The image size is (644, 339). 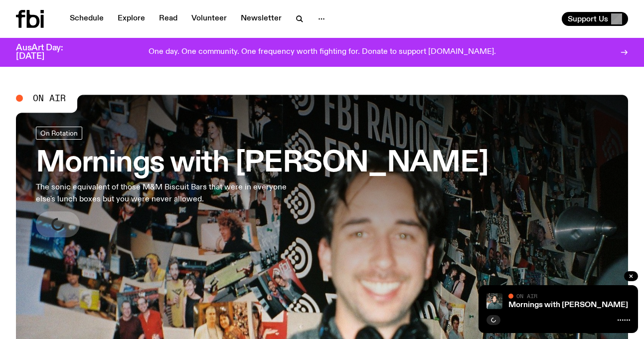 I want to click on a: Newsletter, so click(x=261, y=19).